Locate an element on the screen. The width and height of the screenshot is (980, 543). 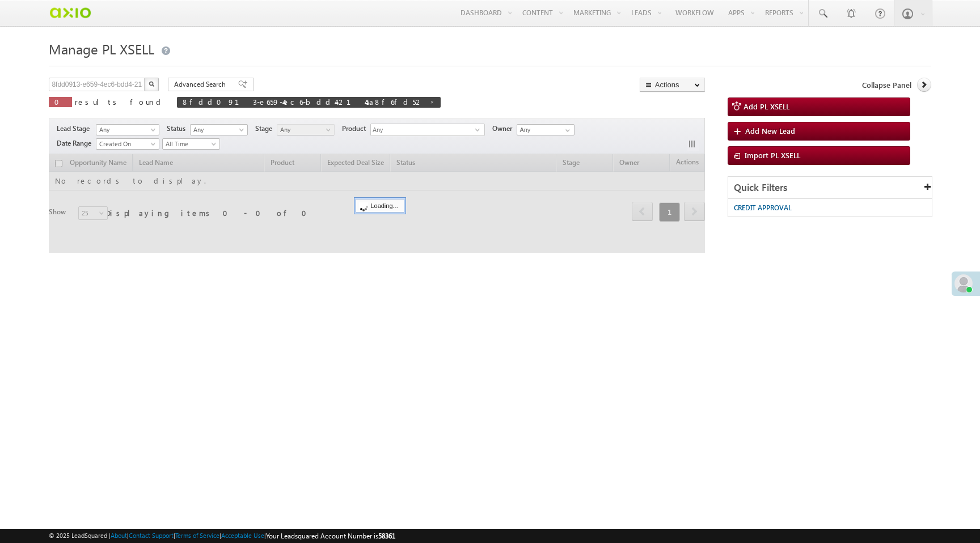
span: 0 is located at coordinates (60, 101).